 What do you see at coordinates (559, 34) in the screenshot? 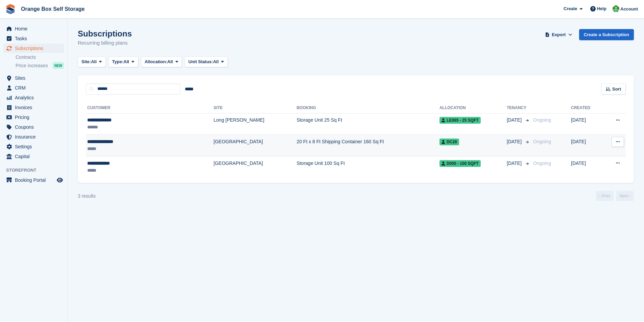
I see `button: Export` at bounding box center [559, 34].